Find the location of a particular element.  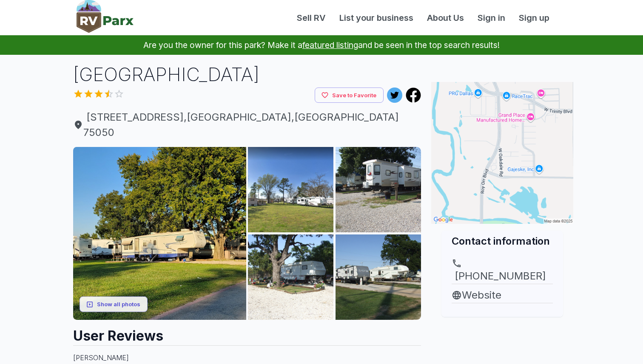

a: Website is located at coordinates (502, 296).